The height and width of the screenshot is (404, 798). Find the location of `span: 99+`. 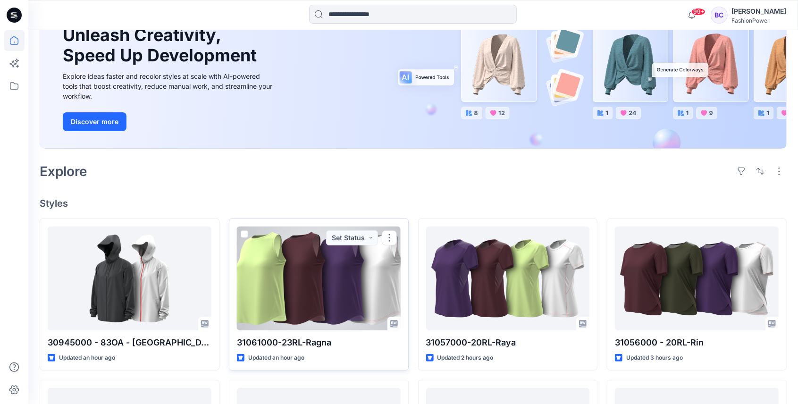

span: 99+ is located at coordinates (699, 12).